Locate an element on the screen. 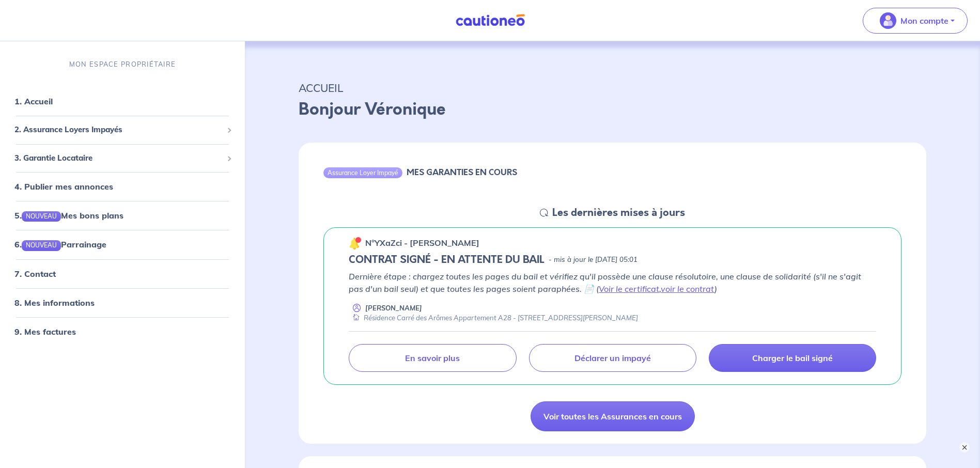  div: 6.NOUVEAUParrainage is located at coordinates (123, 245).